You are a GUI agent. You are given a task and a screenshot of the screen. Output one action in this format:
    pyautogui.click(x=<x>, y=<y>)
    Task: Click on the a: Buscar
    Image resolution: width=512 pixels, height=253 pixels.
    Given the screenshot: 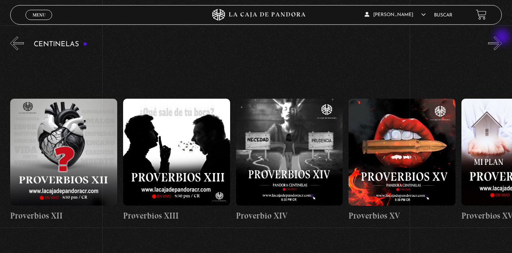 What is the action you would take?
    pyautogui.click(x=443, y=15)
    